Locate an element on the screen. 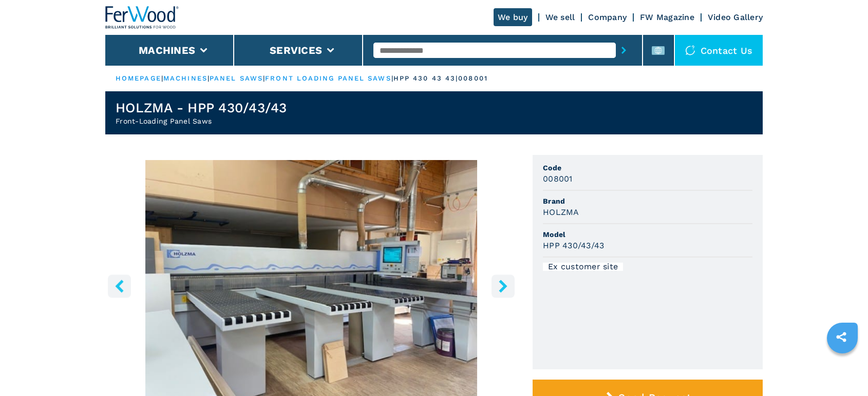 The image size is (868, 396). h3: HOLZMA is located at coordinates (561, 212).